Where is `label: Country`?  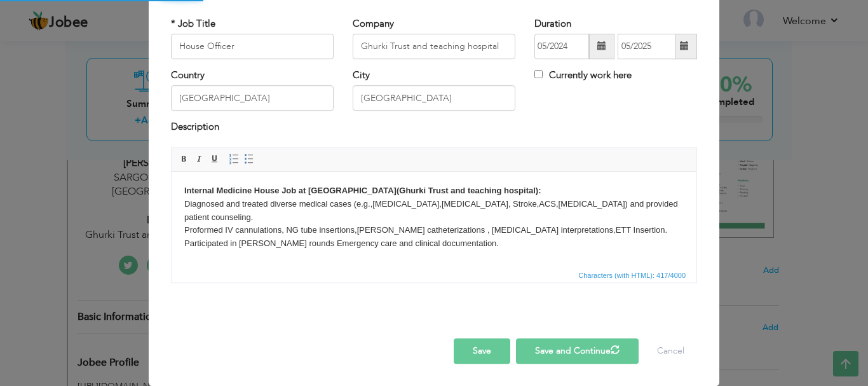 label: Country is located at coordinates (187, 75).